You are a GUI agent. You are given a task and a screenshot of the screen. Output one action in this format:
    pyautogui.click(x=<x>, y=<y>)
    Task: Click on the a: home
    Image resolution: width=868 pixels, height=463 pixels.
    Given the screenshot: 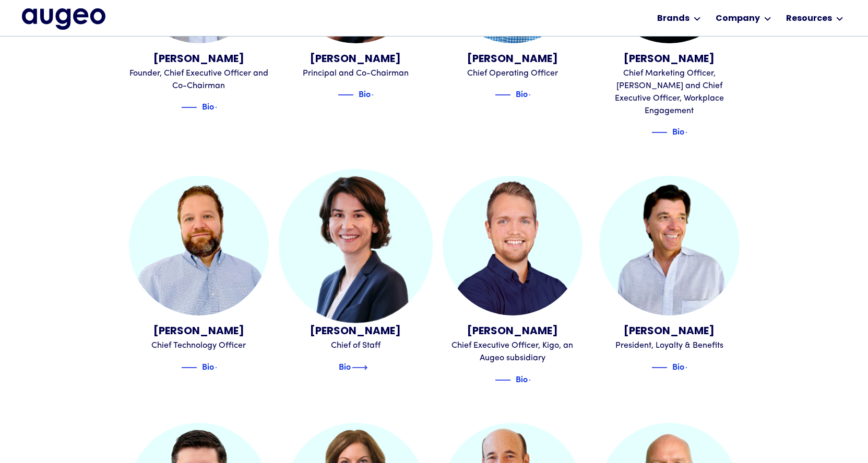 What is the action you would take?
    pyautogui.click(x=64, y=19)
    